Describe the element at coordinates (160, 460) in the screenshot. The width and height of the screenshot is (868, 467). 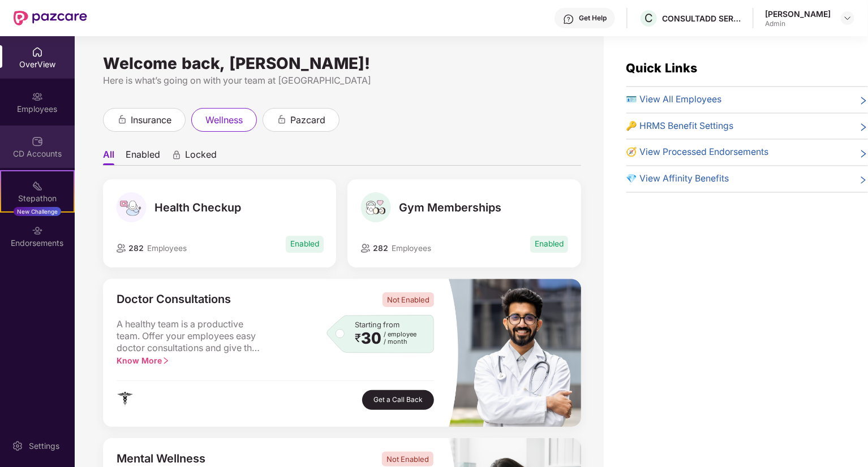
I see `span: Mental Wellness` at that location.